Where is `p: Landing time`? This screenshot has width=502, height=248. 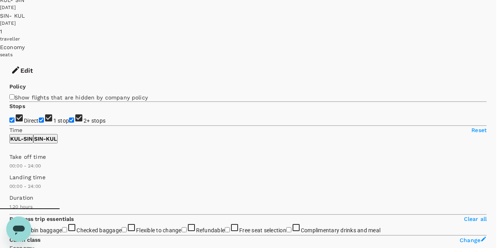
p: Landing time is located at coordinates (248, 177).